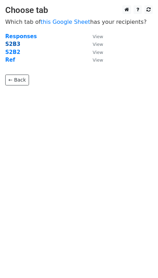 This screenshot has height=278, width=158. I want to click on a: this Google Sheet, so click(65, 22).